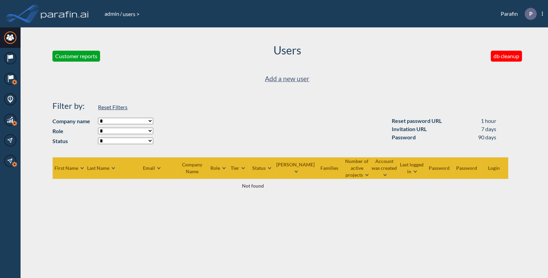 The image size is (548, 278). I want to click on div: 90 days, so click(487, 137).